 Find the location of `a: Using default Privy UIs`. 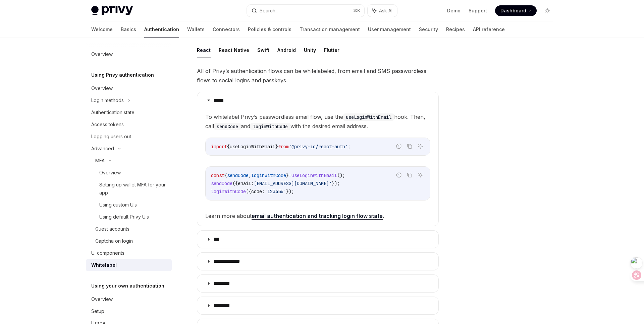

a: Using default Privy UIs is located at coordinates (129, 217).